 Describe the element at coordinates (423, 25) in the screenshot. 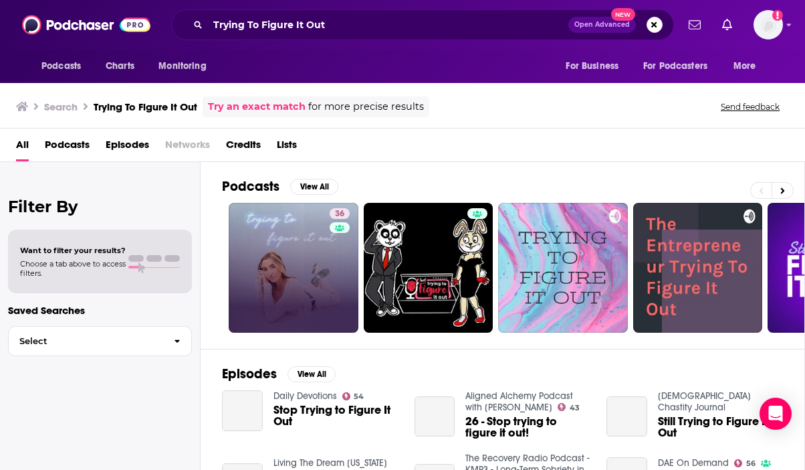

I see `div: Search podcasts, credits, & more...` at that location.